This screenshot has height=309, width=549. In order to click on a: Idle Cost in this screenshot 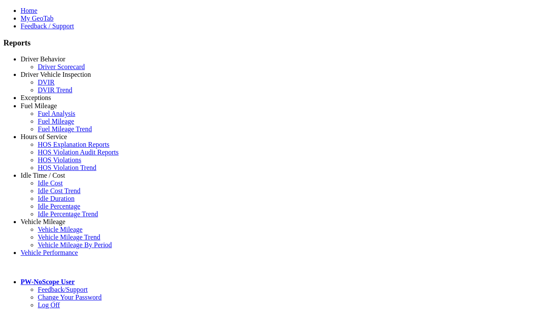, I will do `click(50, 183)`.